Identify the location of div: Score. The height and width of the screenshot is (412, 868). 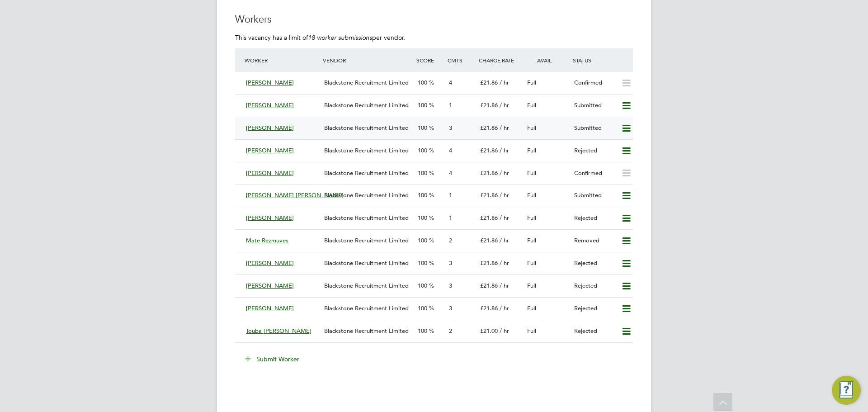
(429, 60).